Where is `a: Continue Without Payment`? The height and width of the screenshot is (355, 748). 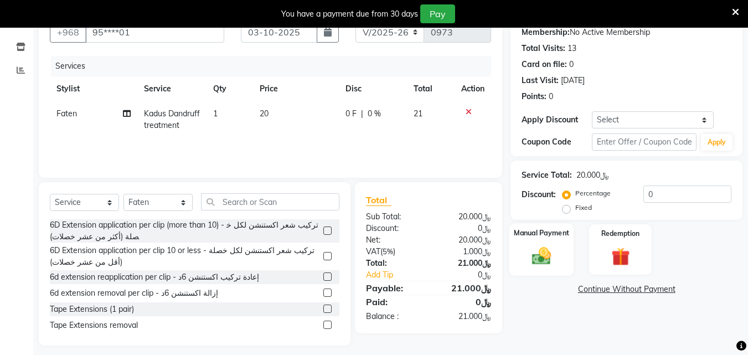 a: Continue Without Payment is located at coordinates (626, 289).